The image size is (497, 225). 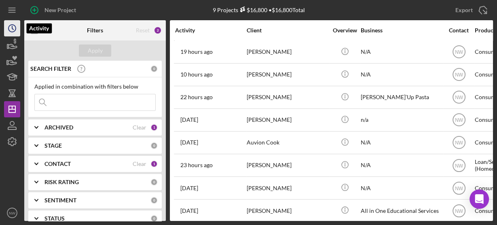 What do you see at coordinates (345, 30) in the screenshot?
I see `div: Overview` at bounding box center [345, 30].